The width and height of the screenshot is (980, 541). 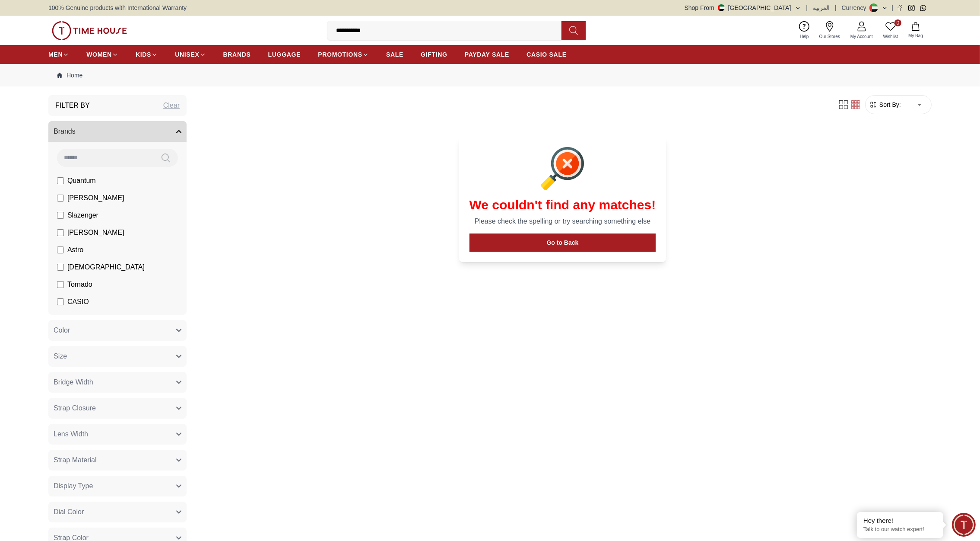 What do you see at coordinates (118, 512) in the screenshot?
I see `button: Dial Color` at bounding box center [118, 512].